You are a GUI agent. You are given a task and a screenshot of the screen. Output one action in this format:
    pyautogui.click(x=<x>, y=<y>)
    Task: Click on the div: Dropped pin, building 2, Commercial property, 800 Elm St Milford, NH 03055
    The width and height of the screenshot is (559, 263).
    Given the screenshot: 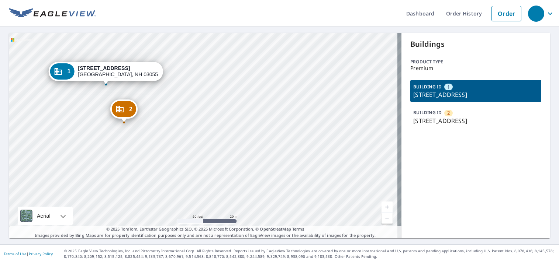 What is the action you would take?
    pyautogui.click(x=124, y=111)
    